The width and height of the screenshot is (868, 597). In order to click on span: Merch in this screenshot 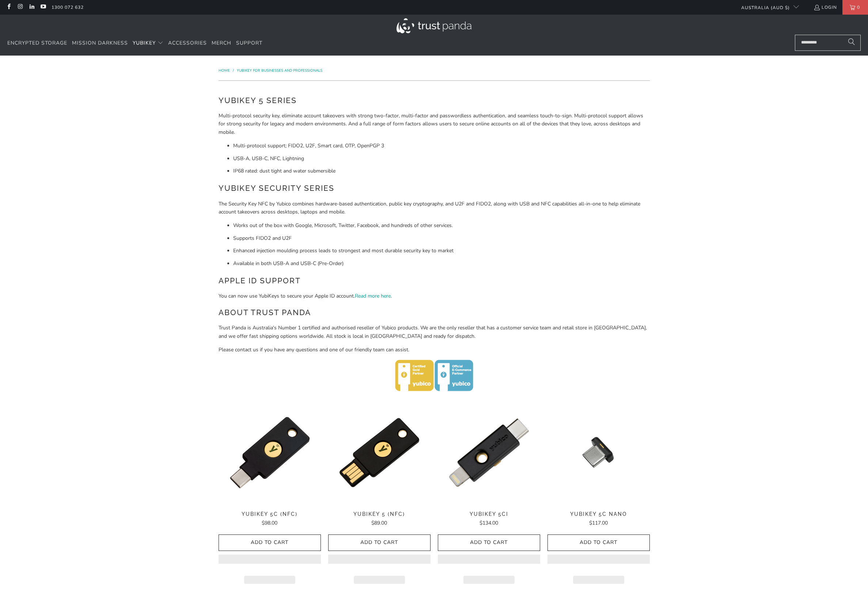, I will do `click(221, 43)`.